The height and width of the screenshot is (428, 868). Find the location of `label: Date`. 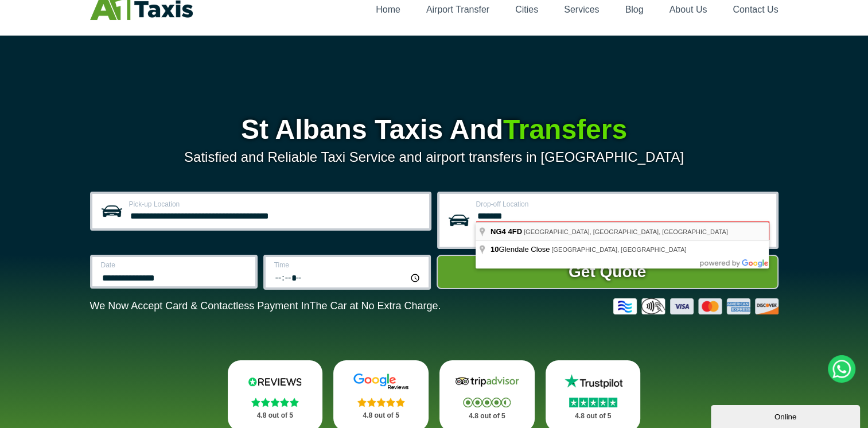

label: Date is located at coordinates (174, 266).